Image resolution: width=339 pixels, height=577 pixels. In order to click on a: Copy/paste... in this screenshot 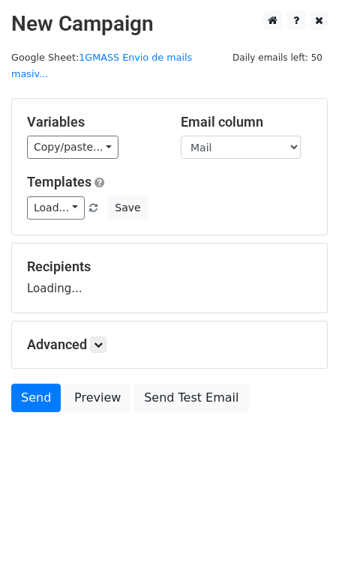, I will do `click(73, 147)`.